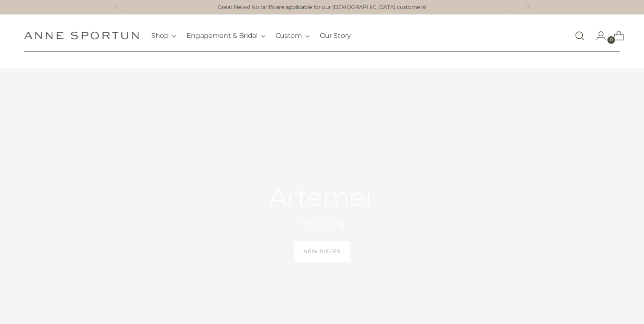 This screenshot has width=644, height=324. I want to click on a: Our Story, so click(335, 36).